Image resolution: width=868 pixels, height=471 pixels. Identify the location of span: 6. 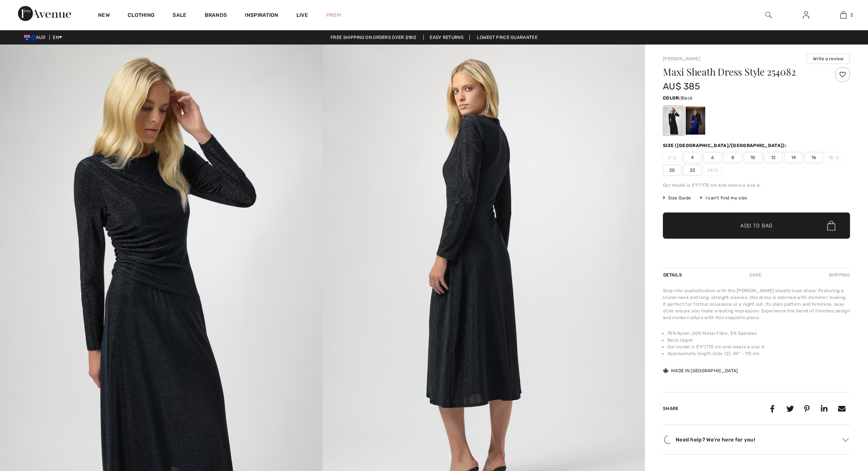
(713, 157).